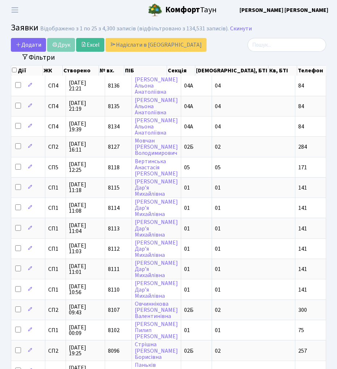 This screenshot has height=369, width=337. I want to click on span: 8102, so click(114, 331).